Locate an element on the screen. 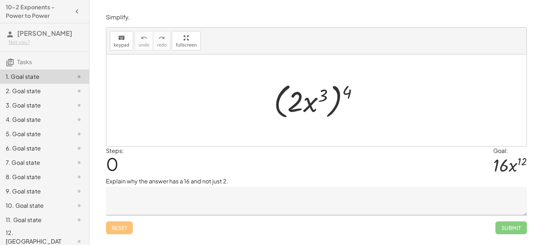 The image size is (543, 245). span: redo is located at coordinates (161, 45).